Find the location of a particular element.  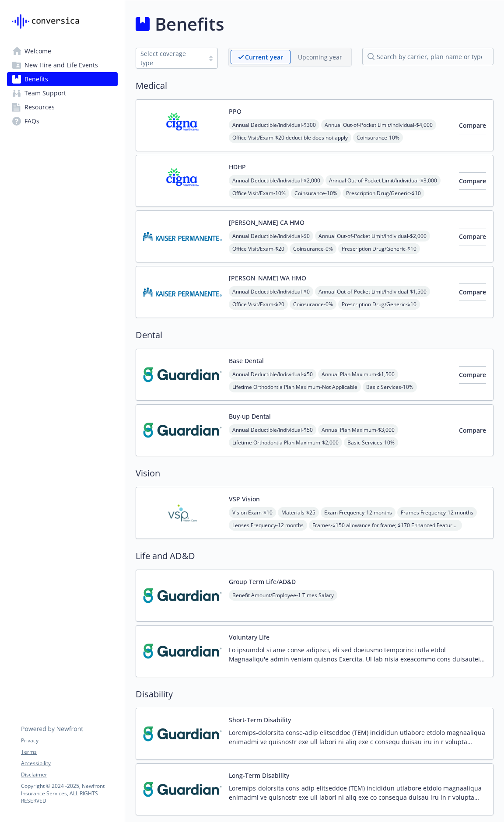

span: Lenses Frequency - 12 months is located at coordinates (268, 525).